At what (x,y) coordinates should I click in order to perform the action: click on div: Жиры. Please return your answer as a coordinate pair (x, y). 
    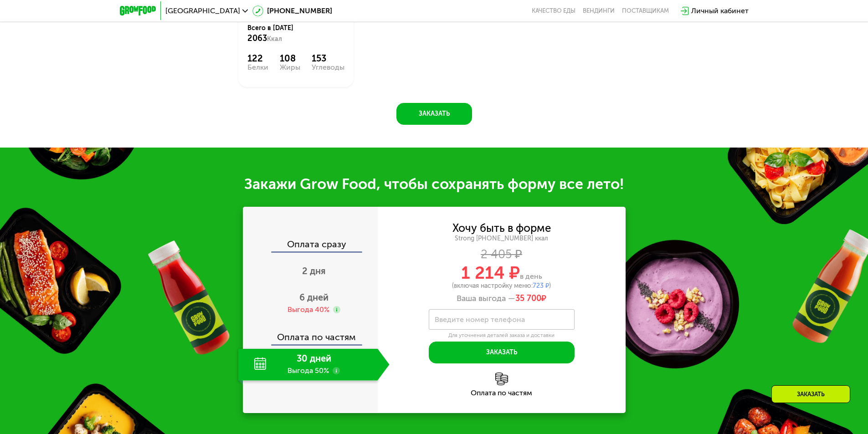
    Looking at the image, I should click on (290, 67).